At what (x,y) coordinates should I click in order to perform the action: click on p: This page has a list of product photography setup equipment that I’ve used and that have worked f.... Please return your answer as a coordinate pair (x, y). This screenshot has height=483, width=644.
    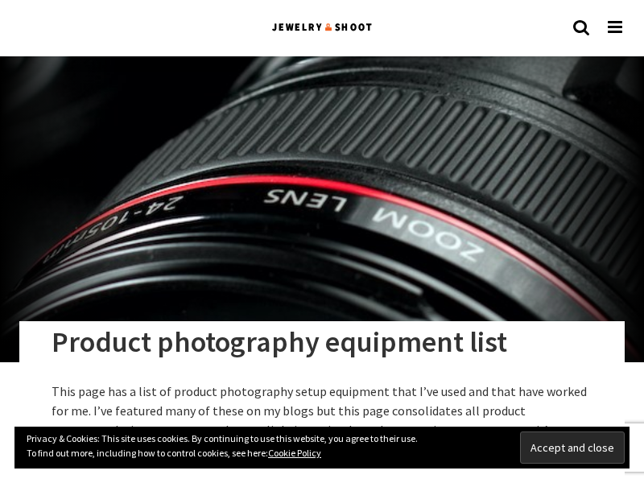
    Looking at the image, I should click on (322, 420).